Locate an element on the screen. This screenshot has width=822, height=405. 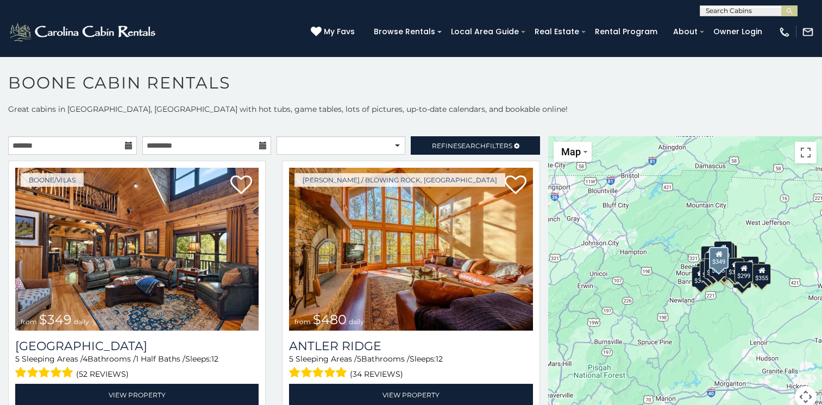
div: $375 is located at coordinates (701, 277).